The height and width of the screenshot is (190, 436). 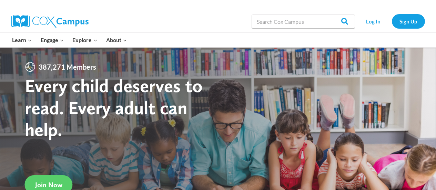 What do you see at coordinates (116, 40) in the screenshot?
I see `span: About` at bounding box center [116, 40].